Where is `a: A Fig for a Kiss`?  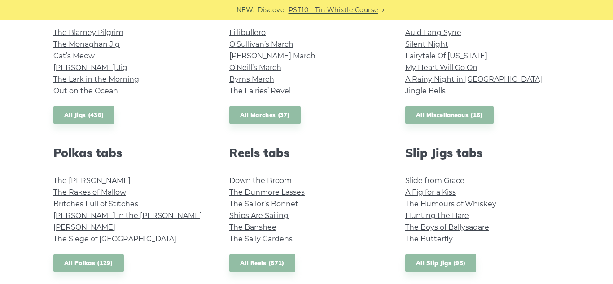
a: A Fig for a Kiss is located at coordinates (430, 192).